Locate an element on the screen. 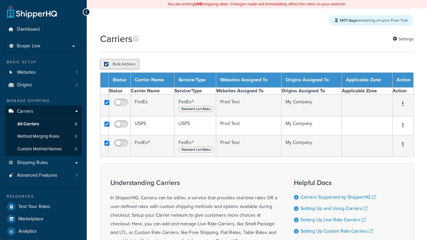  span: Advanced Features is located at coordinates (37, 175).